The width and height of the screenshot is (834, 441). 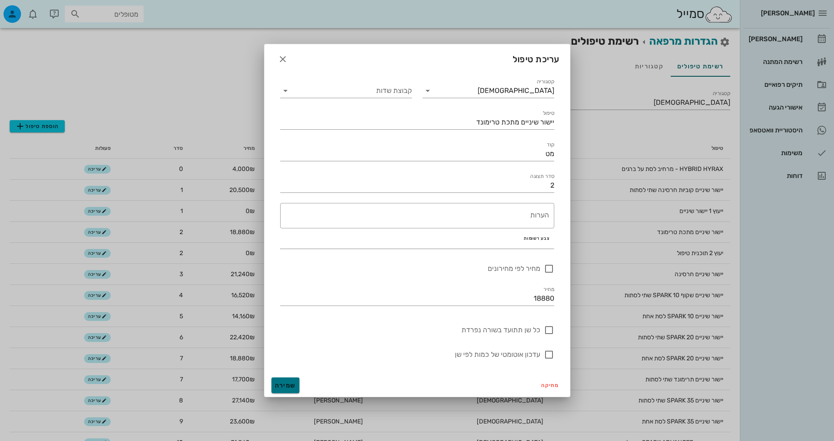 What do you see at coordinates (550, 385) in the screenshot?
I see `span: מחיקה` at bounding box center [550, 385].